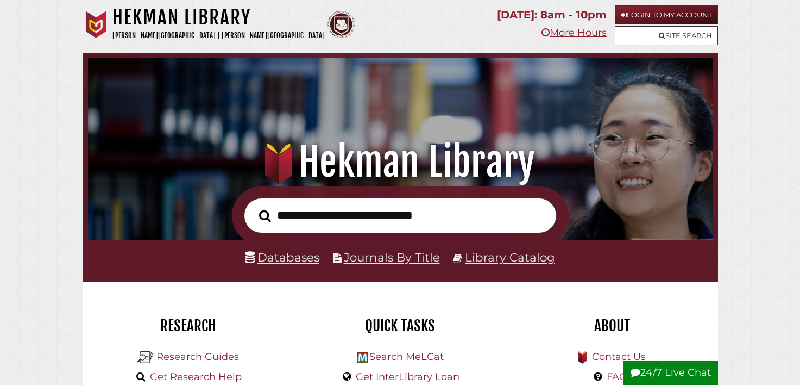 The image size is (800, 385). What do you see at coordinates (188, 325) in the screenshot?
I see `h2: Research` at bounding box center [188, 325].